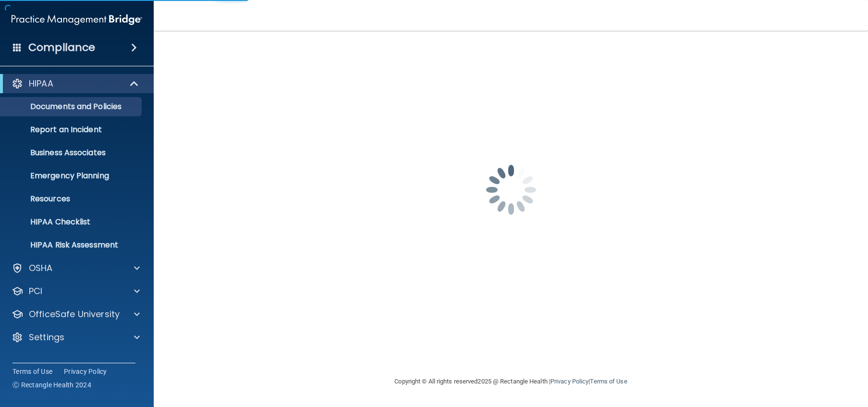  Describe the element at coordinates (52, 385) in the screenshot. I see `span: Ⓒ Rectangle Health 2024` at that location.